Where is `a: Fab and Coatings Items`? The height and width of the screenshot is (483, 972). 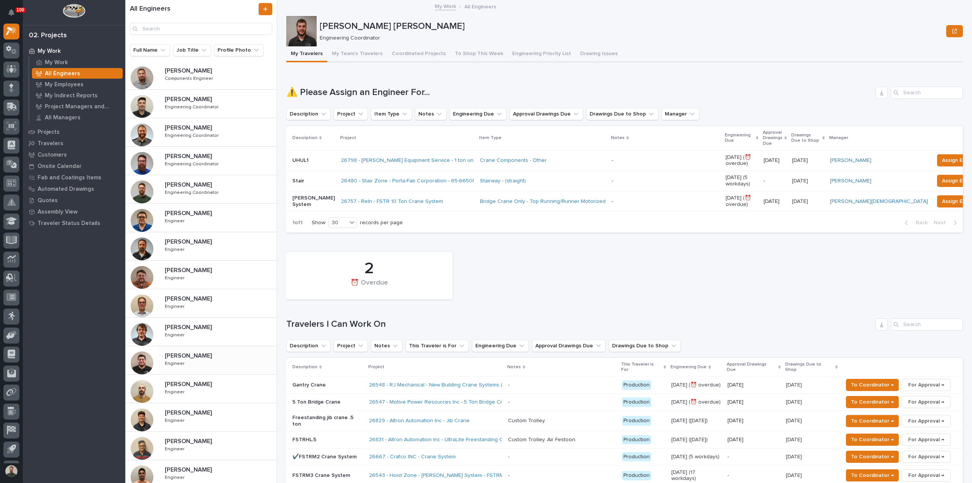
a: Fab and Coatings Items is located at coordinates (74, 177).